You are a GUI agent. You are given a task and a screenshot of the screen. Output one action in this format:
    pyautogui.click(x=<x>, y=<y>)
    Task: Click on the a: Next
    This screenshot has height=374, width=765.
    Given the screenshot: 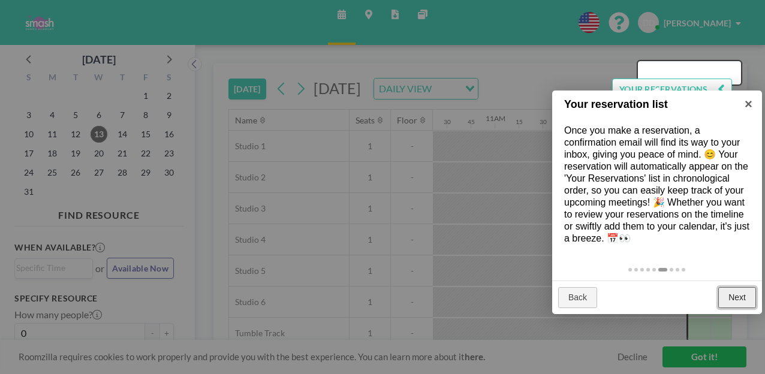 What is the action you would take?
    pyautogui.click(x=737, y=298)
    